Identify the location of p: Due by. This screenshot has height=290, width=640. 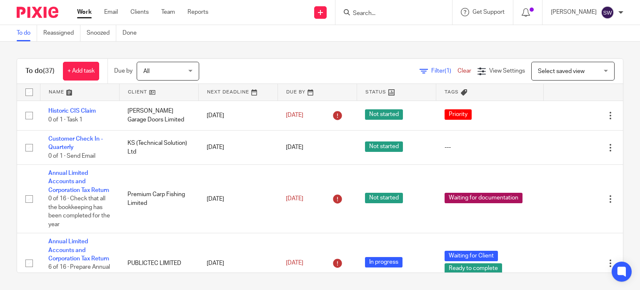
(123, 71).